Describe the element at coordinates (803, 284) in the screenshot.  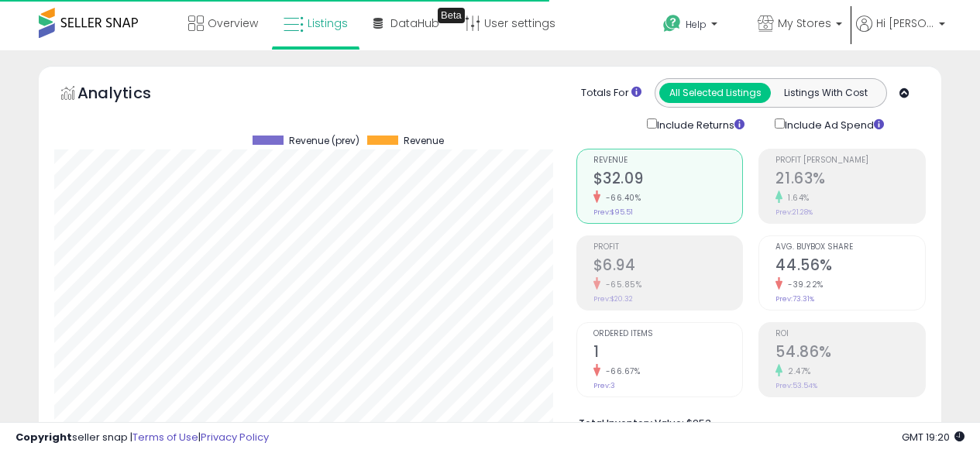
I see `small: -39.22%` at that location.